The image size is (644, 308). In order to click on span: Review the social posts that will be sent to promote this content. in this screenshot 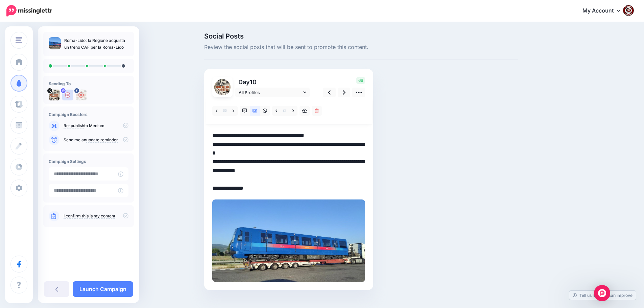, I will do `click(361, 47)`.